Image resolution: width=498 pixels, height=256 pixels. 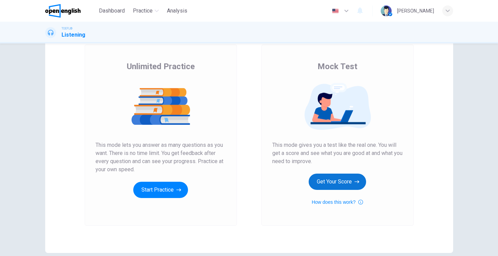 I want to click on span: Practice, so click(x=143, y=11).